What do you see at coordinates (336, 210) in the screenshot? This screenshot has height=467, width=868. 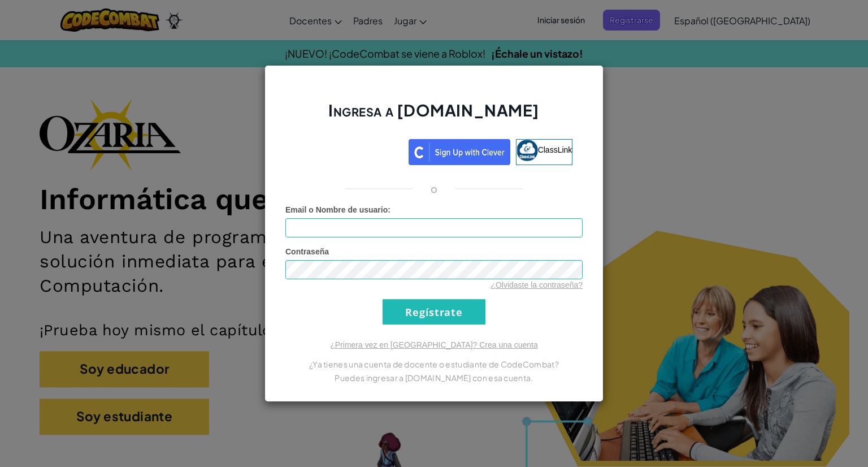 I see `span: Email o Nombre de usuario` at bounding box center [336, 210].